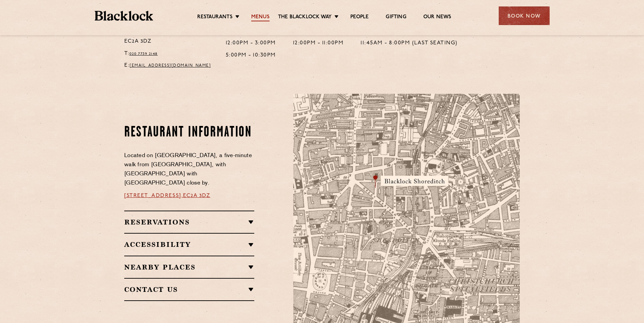 The width and height of the screenshot is (644, 323). What do you see at coordinates (251, 43) in the screenshot?
I see `p: 12:00pm - 3:00pm` at bounding box center [251, 43].